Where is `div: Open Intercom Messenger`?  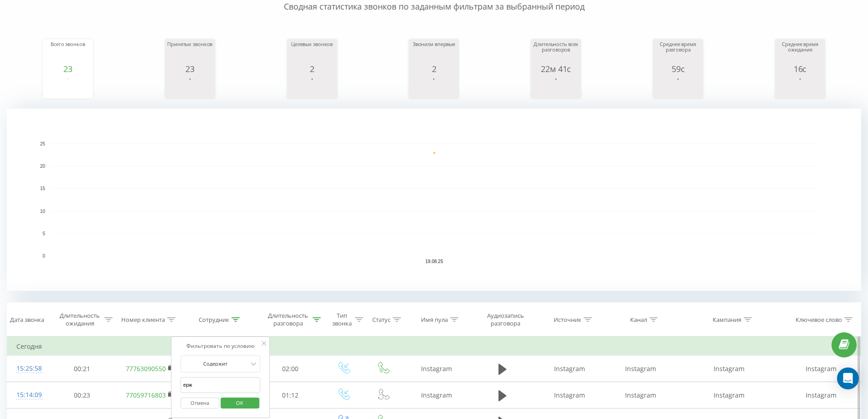
div: Open Intercom Messenger is located at coordinates (848, 378).